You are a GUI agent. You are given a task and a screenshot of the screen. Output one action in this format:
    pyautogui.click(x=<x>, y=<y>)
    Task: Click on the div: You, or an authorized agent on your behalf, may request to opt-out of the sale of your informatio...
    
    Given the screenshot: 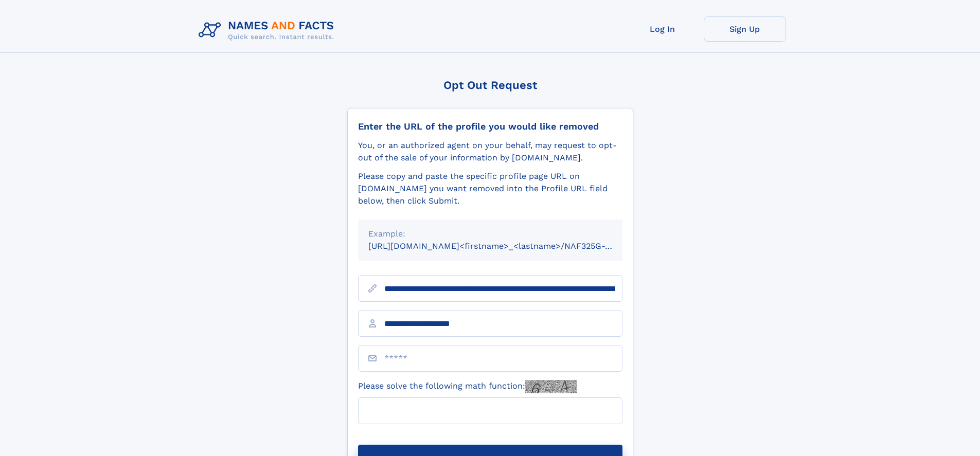 What is the action you would take?
    pyautogui.click(x=490, y=152)
    